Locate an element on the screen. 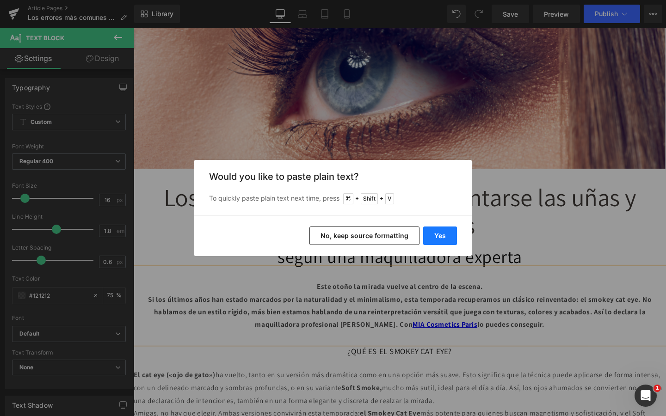 The width and height of the screenshot is (666, 416). p: To quickly paste plain text next time, press is located at coordinates (333, 199).